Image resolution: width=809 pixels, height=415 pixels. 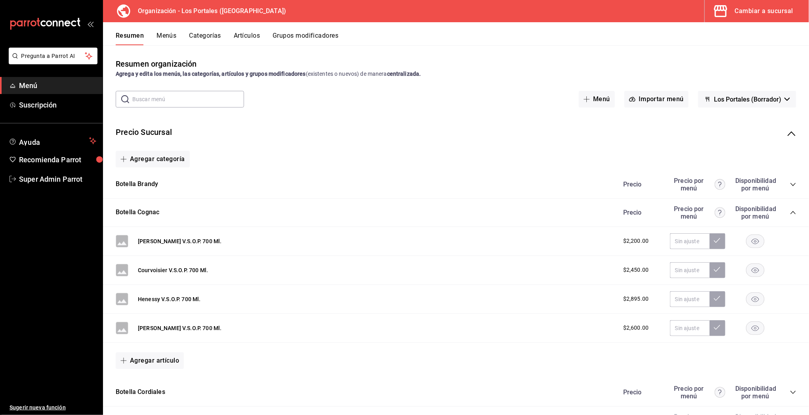 I want to click on button: Agregar categoría, so click(x=153, y=159).